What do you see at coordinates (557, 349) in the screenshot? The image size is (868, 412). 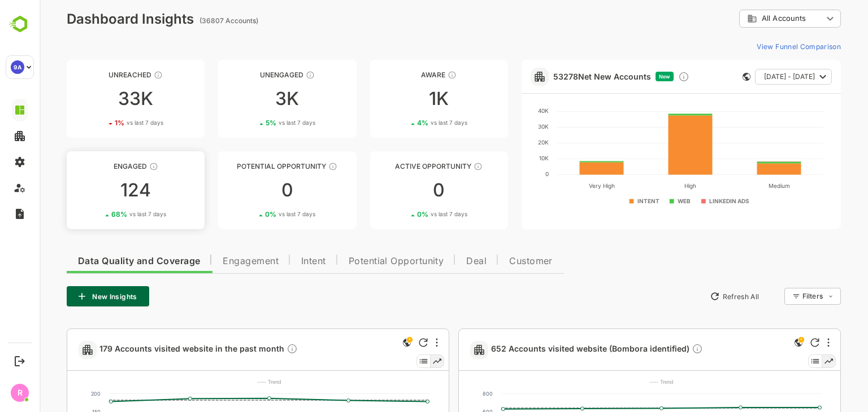 I see `span: 652 Accounts visited website (Bombora identified)` at bounding box center [557, 349].